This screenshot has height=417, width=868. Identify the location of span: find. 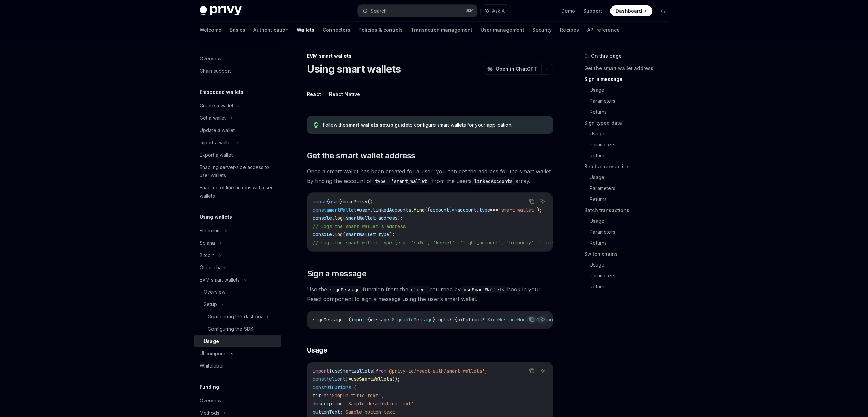
(420, 210).